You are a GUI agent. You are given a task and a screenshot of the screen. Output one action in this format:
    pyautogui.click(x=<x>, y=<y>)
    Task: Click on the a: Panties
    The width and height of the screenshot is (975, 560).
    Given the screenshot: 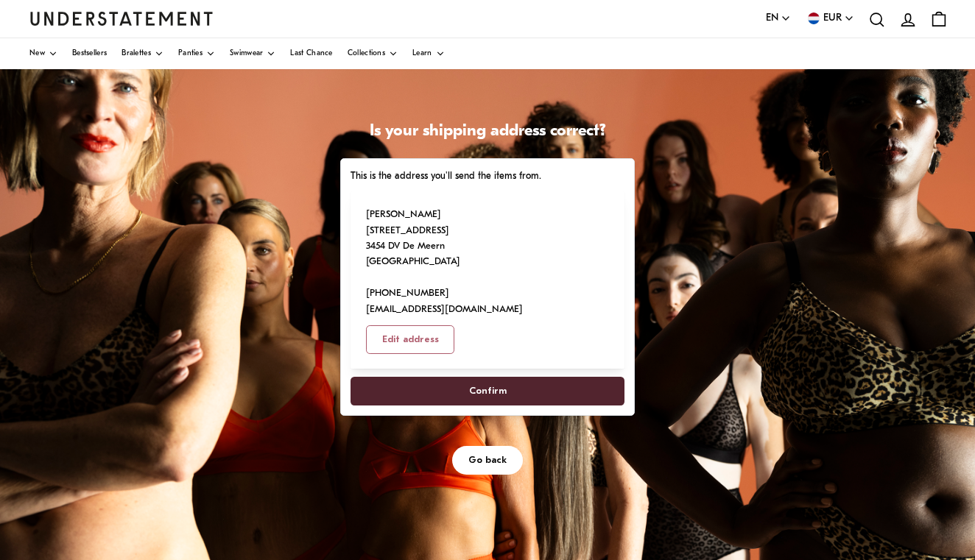 What is the action you would take?
    pyautogui.click(x=196, y=54)
    